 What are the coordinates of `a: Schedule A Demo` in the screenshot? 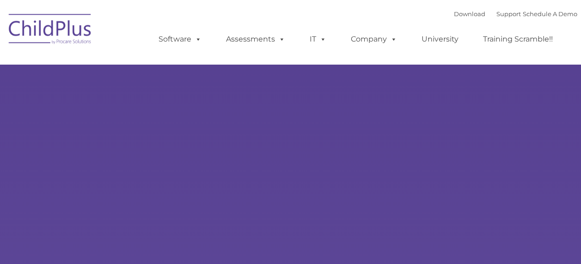 It's located at (550, 14).